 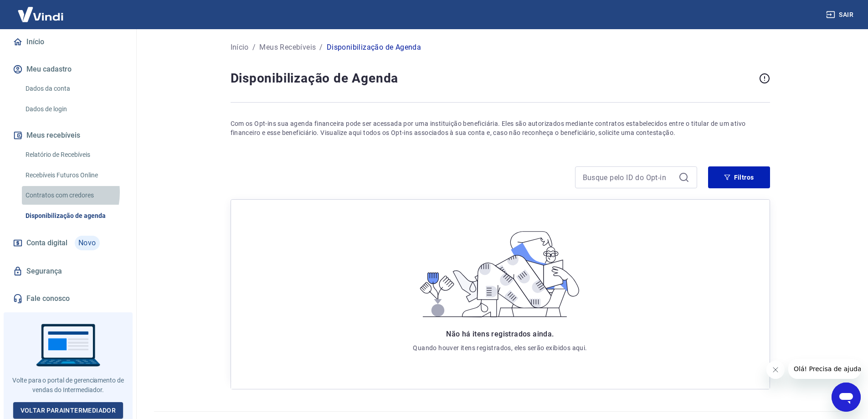 I want to click on a: Relatório de Recebíveis, so click(x=73, y=154).